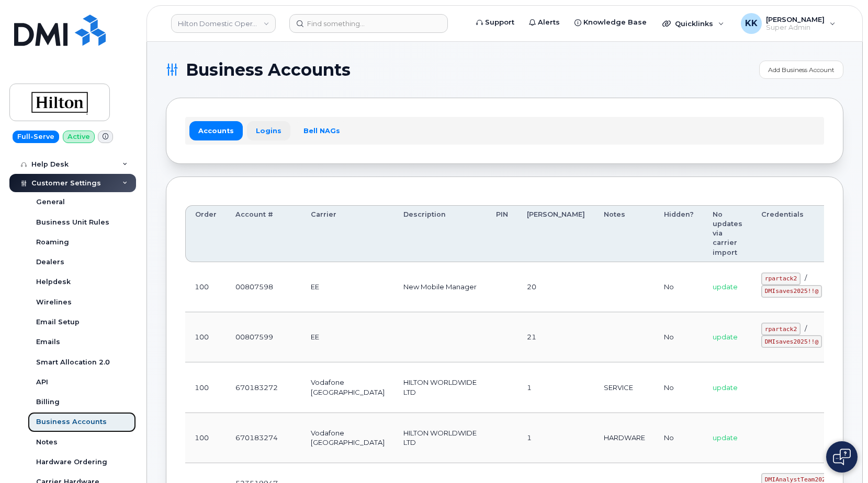 This screenshot has height=483, width=868. I want to click on td: HARDWARE, so click(624, 439).